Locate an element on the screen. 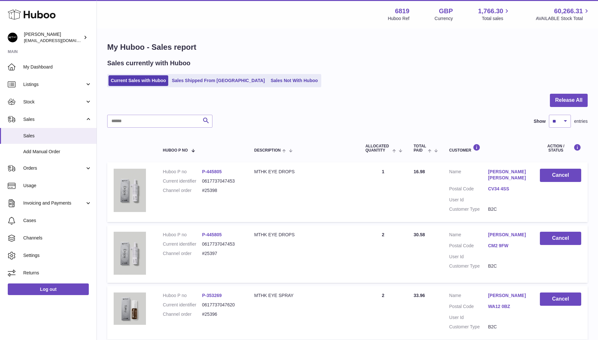 This screenshot has width=598, height=340. span: Add Manual Order is located at coordinates (58, 152).